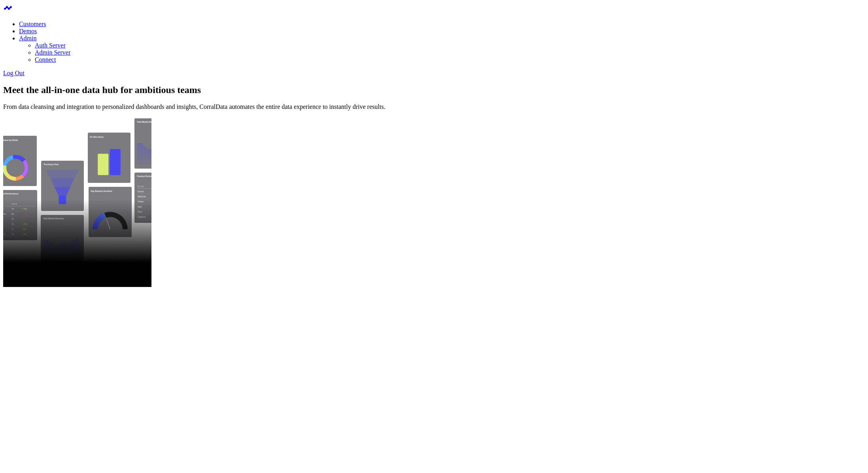  I want to click on a: Auth Server, so click(50, 45).